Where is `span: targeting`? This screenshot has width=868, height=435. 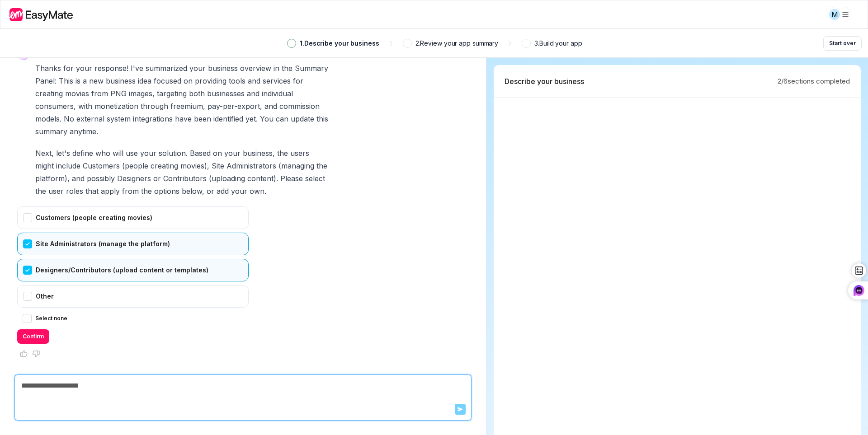 span: targeting is located at coordinates (172, 93).